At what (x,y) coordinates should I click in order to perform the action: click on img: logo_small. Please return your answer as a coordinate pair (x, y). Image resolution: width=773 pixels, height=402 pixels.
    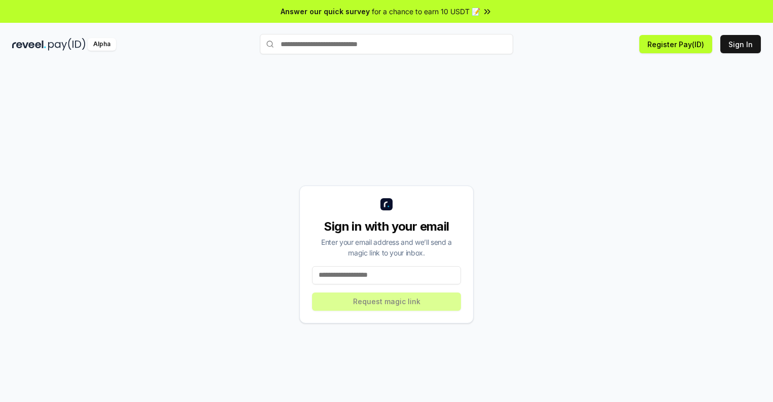
    Looking at the image, I should click on (386, 204).